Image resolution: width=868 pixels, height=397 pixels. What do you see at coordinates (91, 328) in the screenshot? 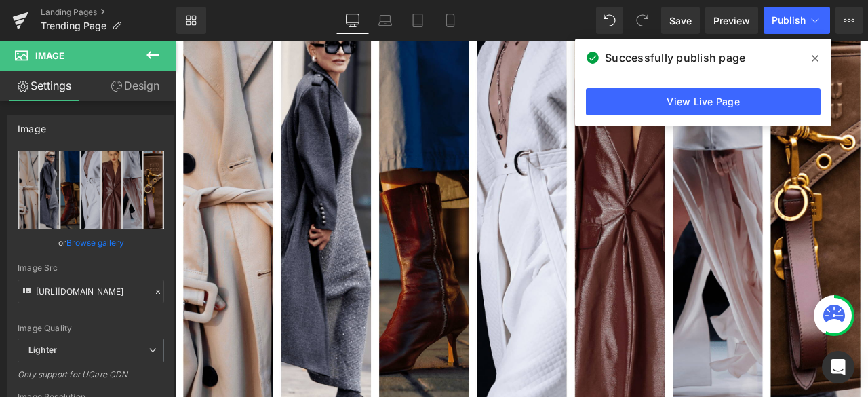
I see `div: Image Quality` at bounding box center [91, 328].